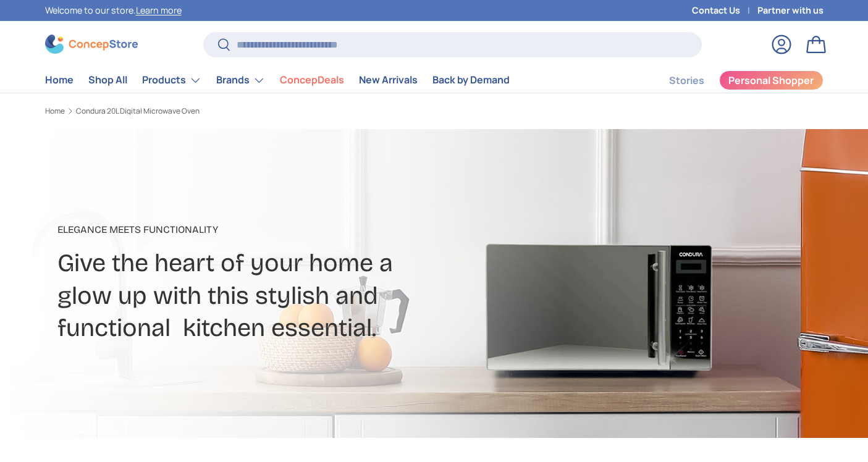 This screenshot has height=462, width=868. Describe the element at coordinates (251, 111) in the screenshot. I see `nav: Breadcrumbs` at that location.